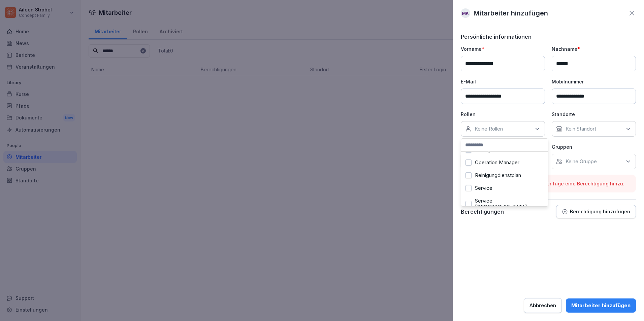  Describe the element at coordinates (510, 13) in the screenshot. I see `p: Mitarbeiter hinzufügen` at that location.